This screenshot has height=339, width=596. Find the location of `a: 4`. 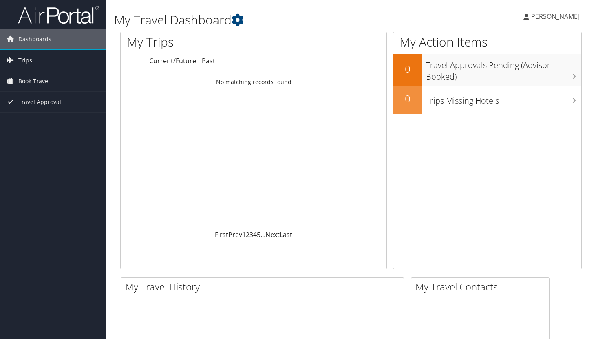

a: 4 is located at coordinates (255, 234).